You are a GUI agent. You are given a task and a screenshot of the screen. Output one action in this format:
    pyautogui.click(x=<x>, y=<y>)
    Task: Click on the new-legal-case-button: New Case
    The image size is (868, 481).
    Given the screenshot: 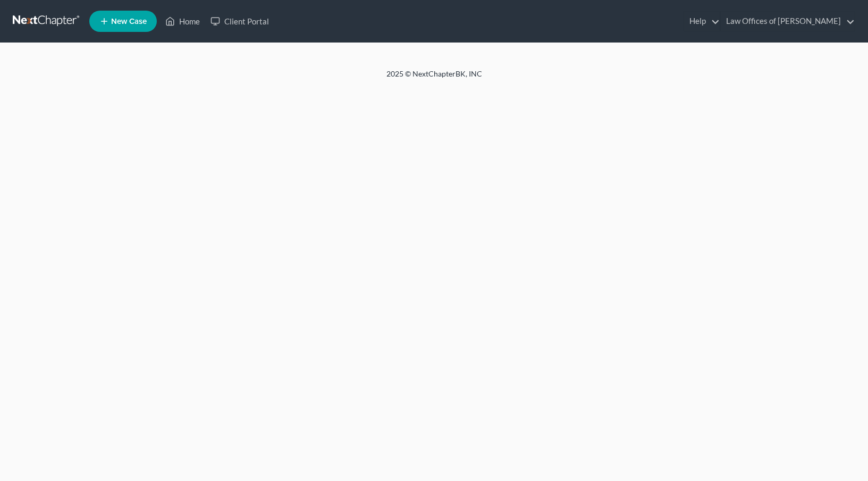 What is the action you would take?
    pyautogui.click(x=123, y=21)
    